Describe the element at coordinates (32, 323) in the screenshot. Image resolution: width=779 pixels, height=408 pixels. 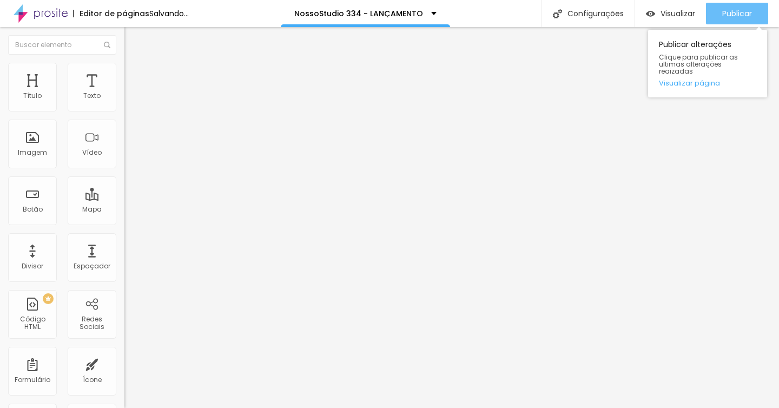
I see `div: Código HTML` at that location.